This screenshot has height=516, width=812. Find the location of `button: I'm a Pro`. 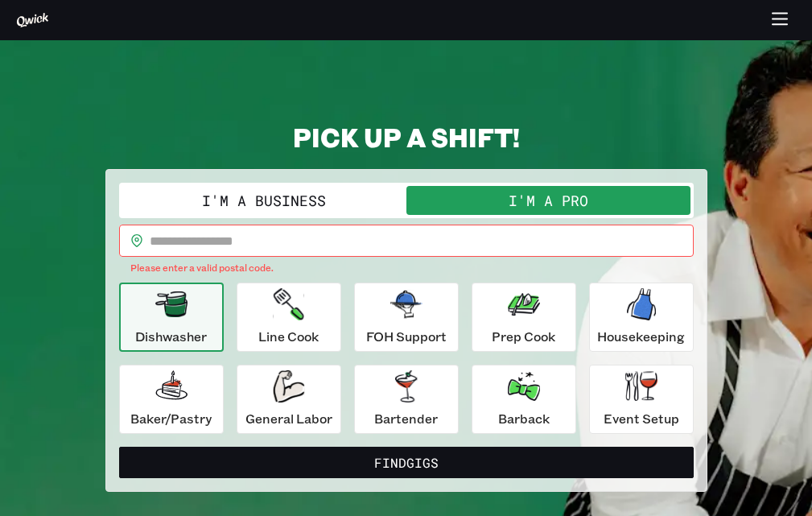

button: I'm a Pro is located at coordinates (549, 201).